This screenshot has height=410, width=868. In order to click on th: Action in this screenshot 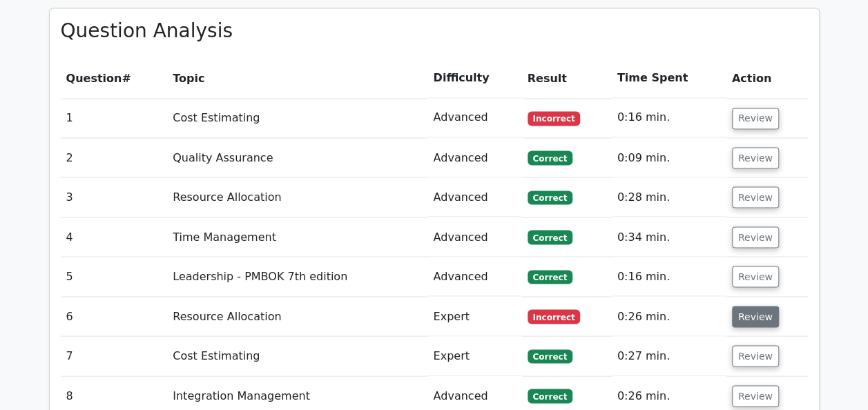, I will do `click(767, 78)`.